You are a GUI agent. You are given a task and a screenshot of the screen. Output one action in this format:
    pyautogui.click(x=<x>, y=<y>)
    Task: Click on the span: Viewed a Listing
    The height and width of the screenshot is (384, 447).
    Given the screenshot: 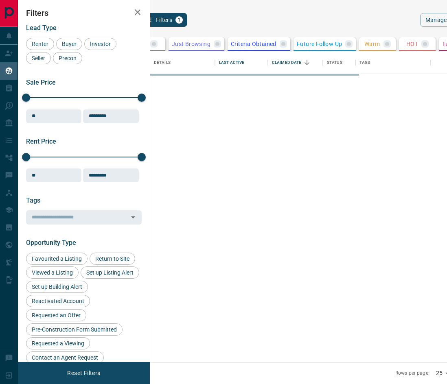 What is the action you would take?
    pyautogui.click(x=52, y=273)
    